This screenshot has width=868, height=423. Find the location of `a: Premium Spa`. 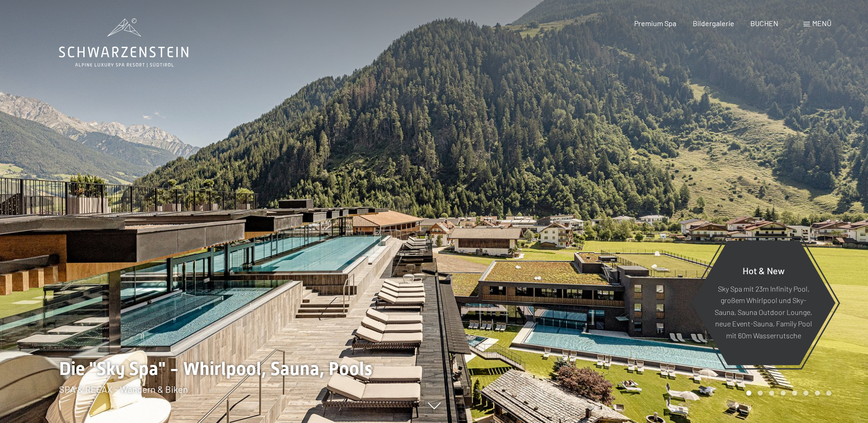

a: Premium Spa is located at coordinates (655, 23).